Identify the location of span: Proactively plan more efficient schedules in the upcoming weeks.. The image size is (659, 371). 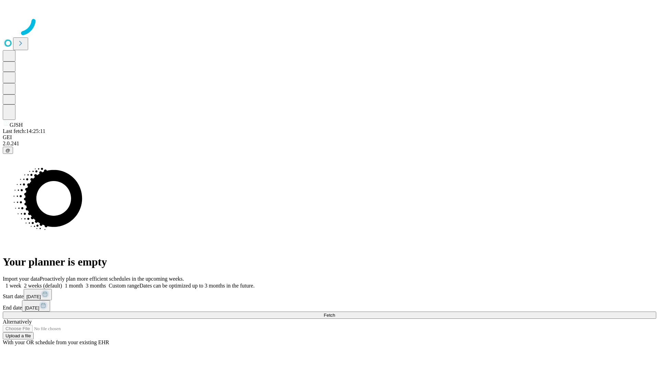
(112, 278).